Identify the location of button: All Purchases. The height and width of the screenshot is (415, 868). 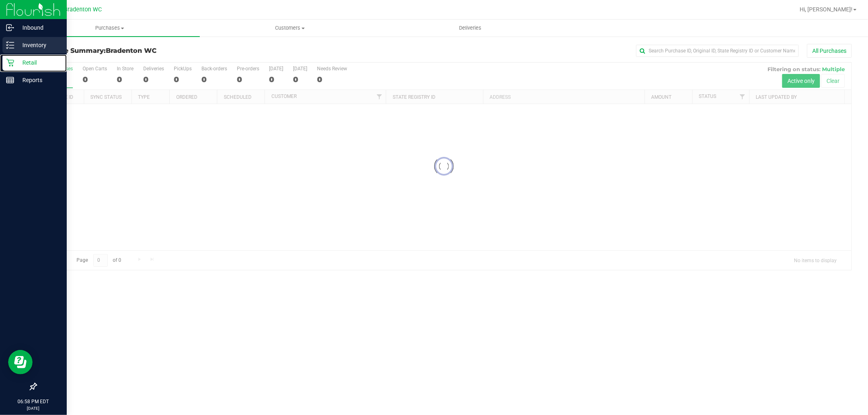
(829, 50).